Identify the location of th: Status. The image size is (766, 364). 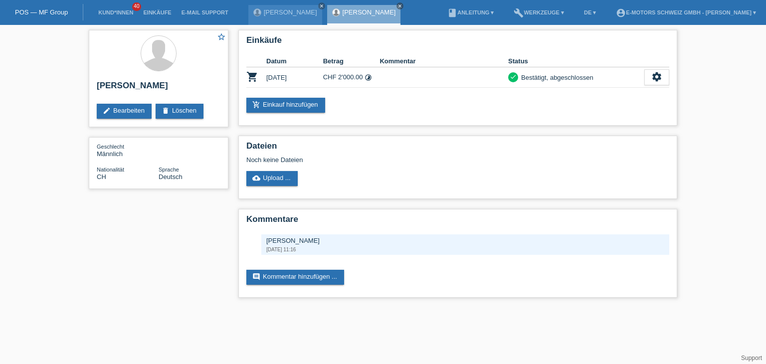
(576, 61).